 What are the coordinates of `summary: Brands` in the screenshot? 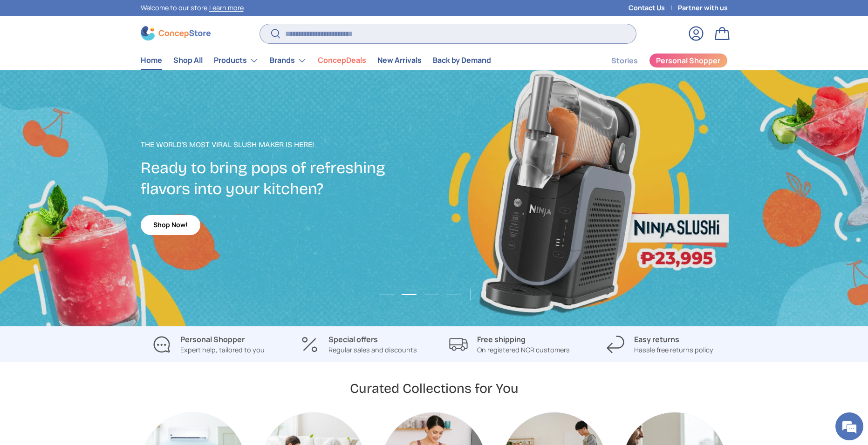 It's located at (288, 61).